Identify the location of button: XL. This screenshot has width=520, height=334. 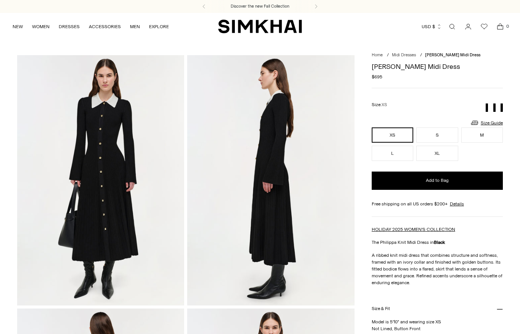
(437, 154).